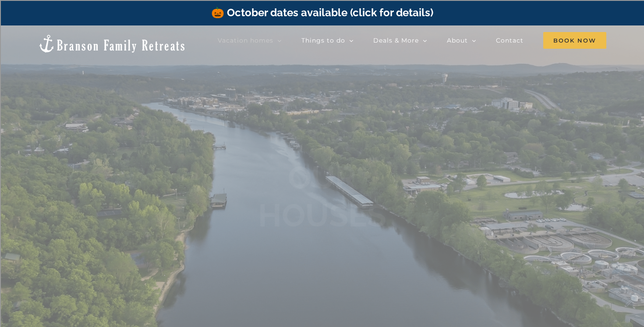 This screenshot has width=644, height=327. What do you see at coordinates (575, 40) in the screenshot?
I see `span: Book Now` at bounding box center [575, 40].